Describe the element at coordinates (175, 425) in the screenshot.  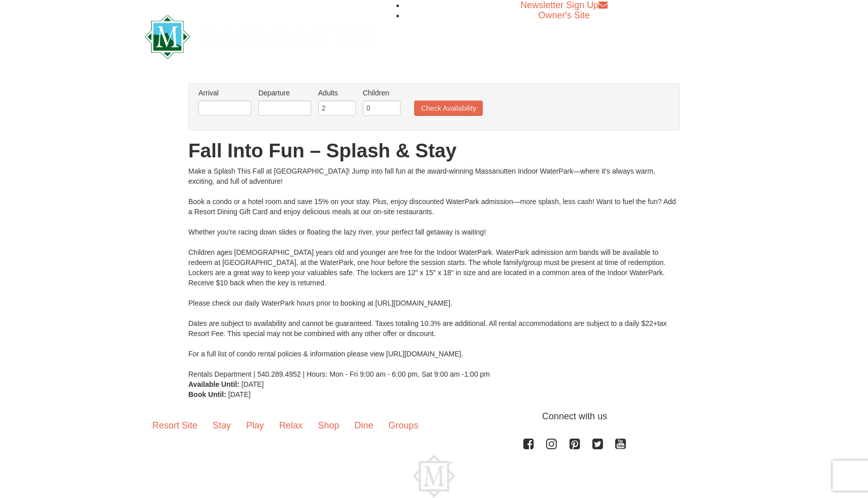
I see `a: Resort Site` at that location.